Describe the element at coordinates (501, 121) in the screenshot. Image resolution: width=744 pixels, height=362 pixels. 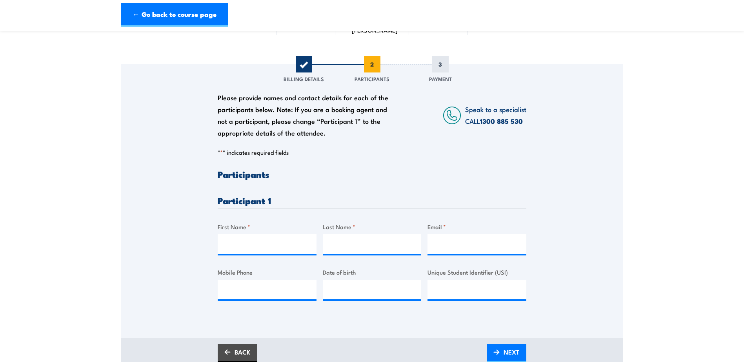
I see `a: 1300 885 530` at that location.